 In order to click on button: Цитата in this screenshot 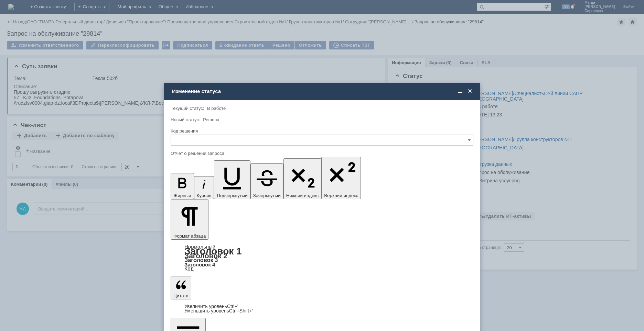, I will do `click(181, 288)`.